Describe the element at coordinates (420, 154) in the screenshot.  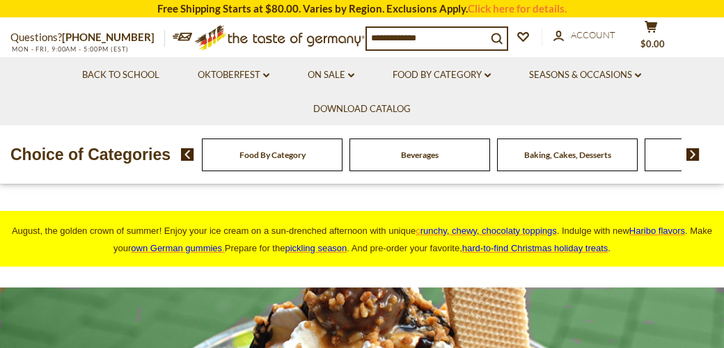
I see `span: Beverages` at that location.